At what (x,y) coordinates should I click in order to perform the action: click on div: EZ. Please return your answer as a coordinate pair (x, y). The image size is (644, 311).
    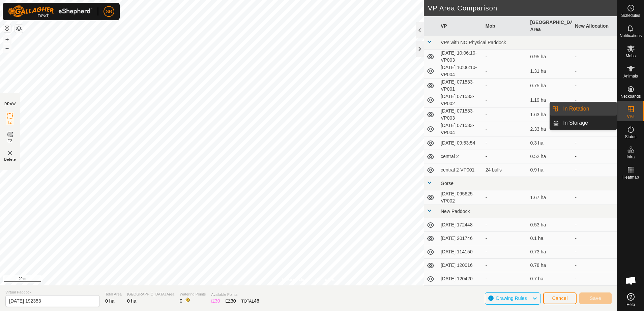
    Looking at the image, I should click on (231, 301).